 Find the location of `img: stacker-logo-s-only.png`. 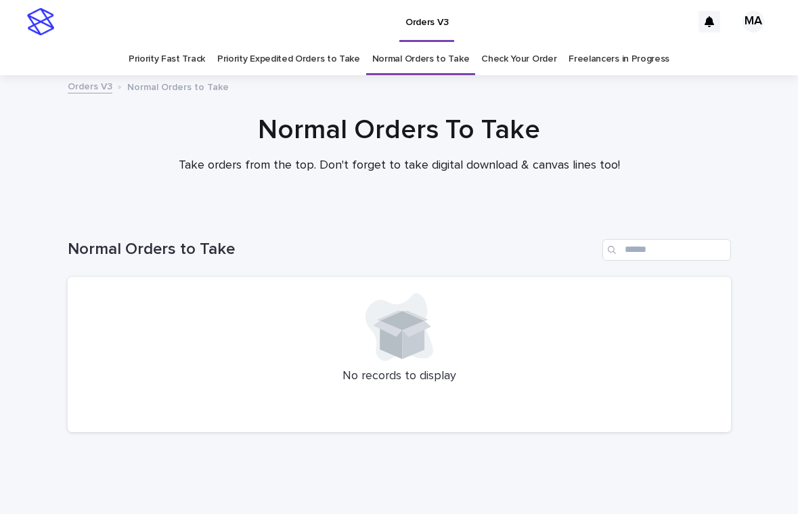

img: stacker-logo-s-only.png is located at coordinates (41, 22).